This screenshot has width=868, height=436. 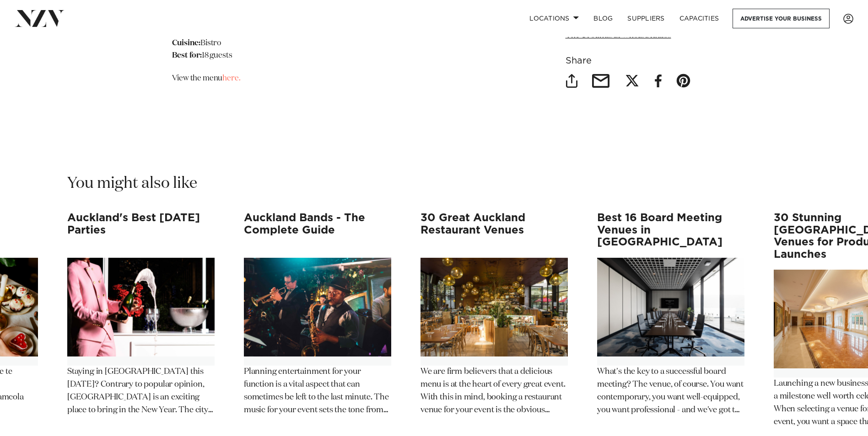 I want to click on h3: Auckland Bands - The Complete Guide, so click(x=318, y=230).